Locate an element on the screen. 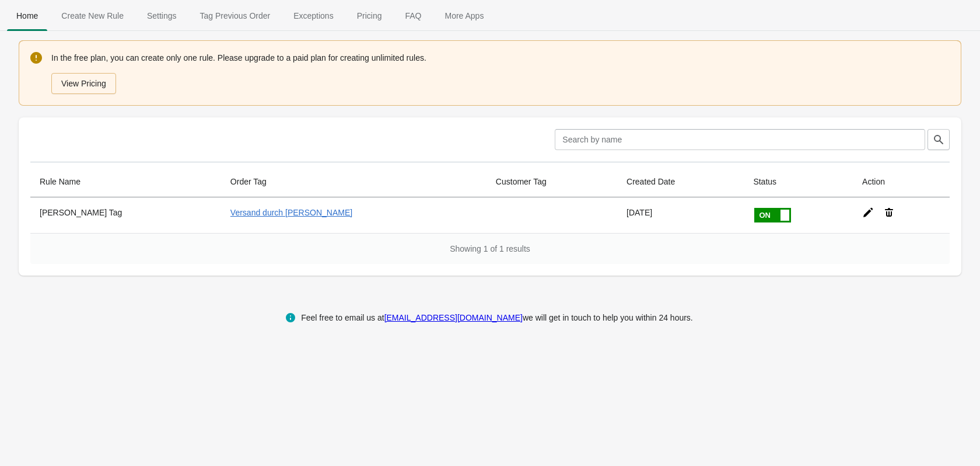 The height and width of the screenshot is (466, 980). th: Created Date is located at coordinates (680, 182).